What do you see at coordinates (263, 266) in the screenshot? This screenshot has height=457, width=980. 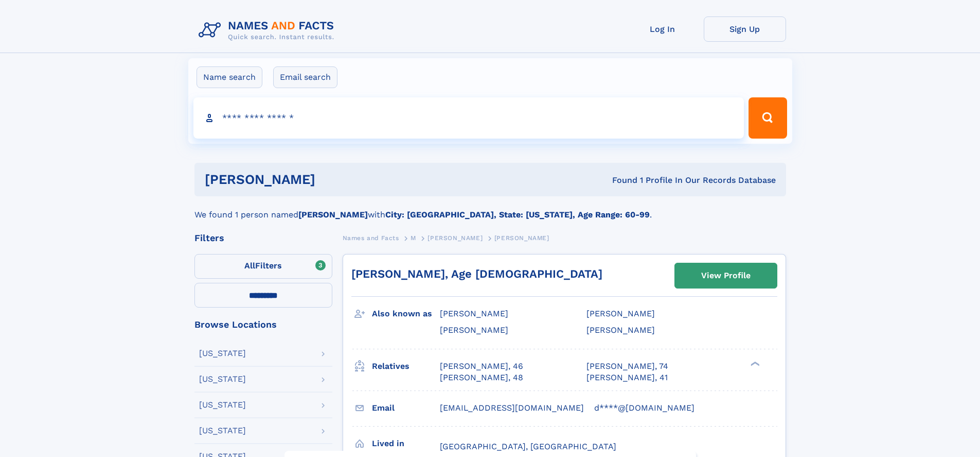 I see `label: Filters` at bounding box center [263, 266].